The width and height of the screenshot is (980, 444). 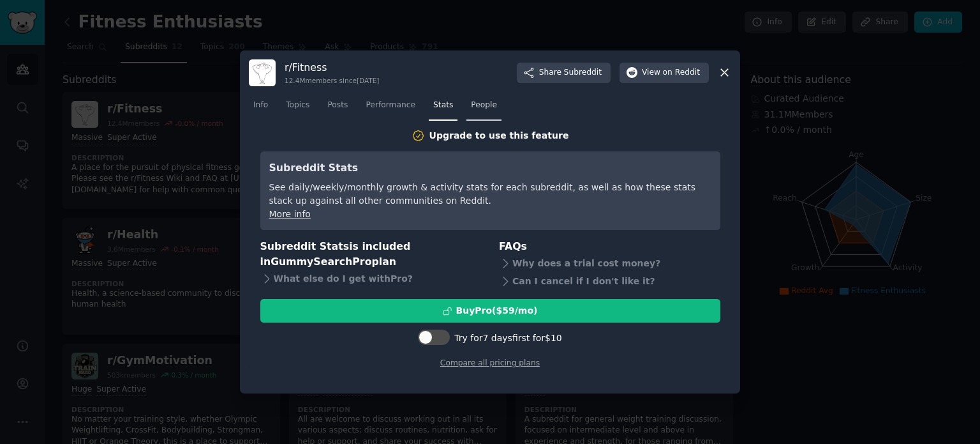 I want to click on h3: FAQs, so click(x=610, y=247).